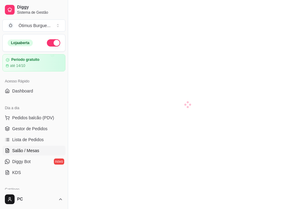 Image resolution: width=307 pixels, height=209 pixels. What do you see at coordinates (21, 161) in the screenshot?
I see `span: Diggy Bot` at bounding box center [21, 161].